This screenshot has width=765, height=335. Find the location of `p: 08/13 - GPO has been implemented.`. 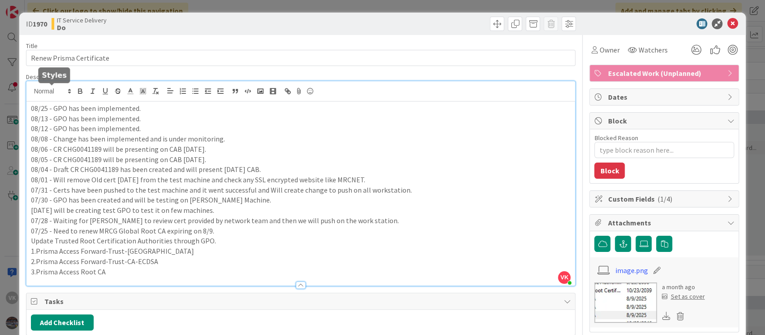

p: 08/13 - GPO has been implemented. is located at coordinates (301, 118).